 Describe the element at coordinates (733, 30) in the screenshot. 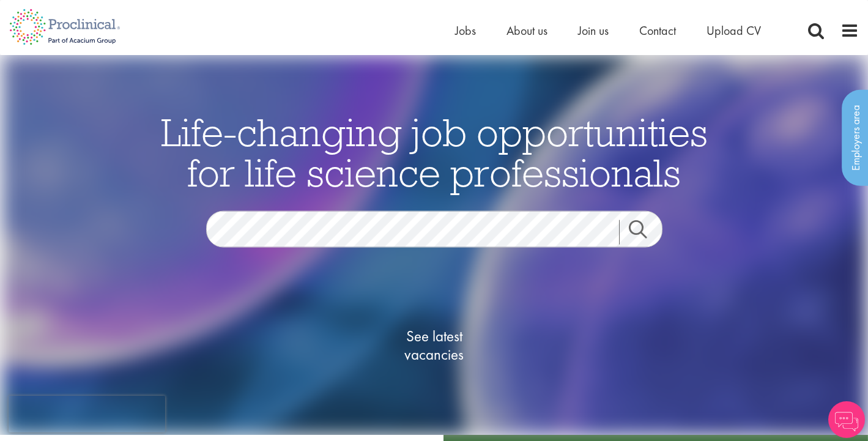

I see `span: Upload CV` at that location.